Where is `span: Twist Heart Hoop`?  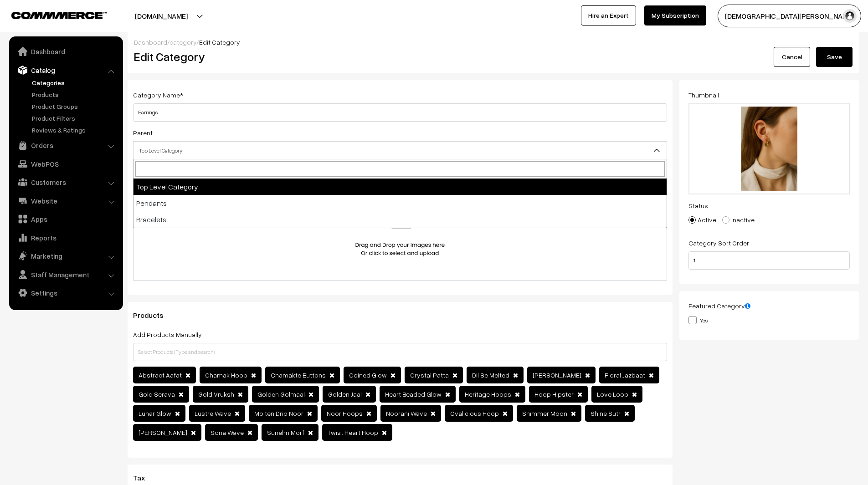 span: Twist Heart Hoop is located at coordinates (352, 432).